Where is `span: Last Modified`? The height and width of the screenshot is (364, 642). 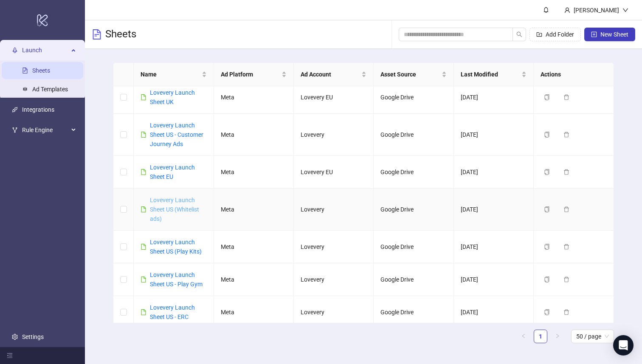 span: Last Modified is located at coordinates (490, 74).